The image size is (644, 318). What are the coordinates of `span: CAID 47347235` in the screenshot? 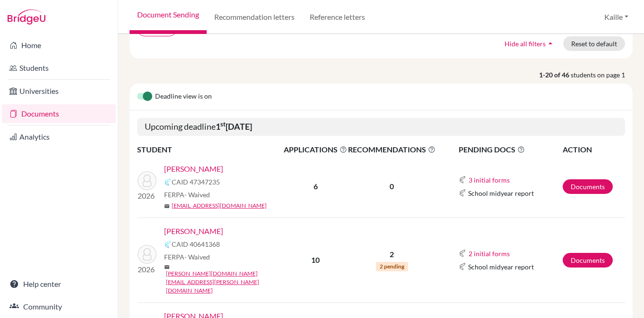 It's located at (196, 181).